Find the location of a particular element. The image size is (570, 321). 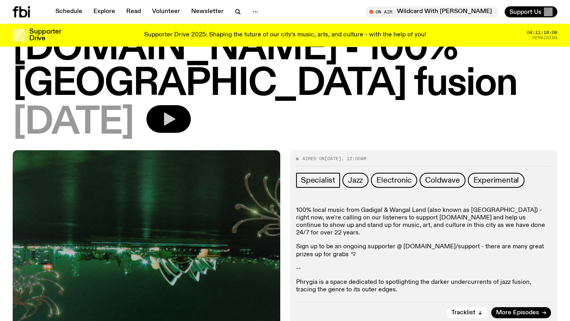

span: , 12:00am is located at coordinates (353, 159).